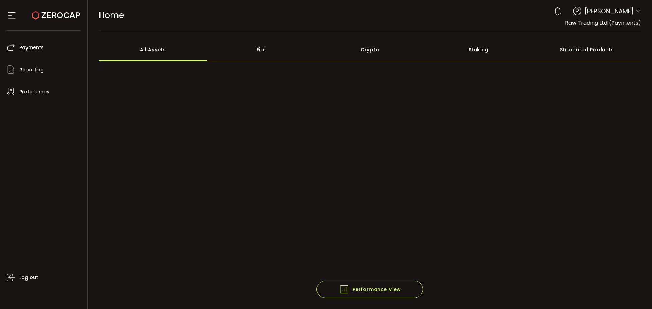  Describe the element at coordinates (370, 50) in the screenshot. I see `div: Crypto` at that location.